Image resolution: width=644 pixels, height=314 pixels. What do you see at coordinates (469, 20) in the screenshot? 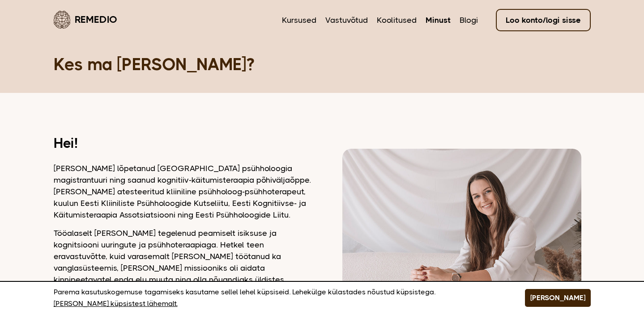
I see `a: Blogi` at bounding box center [469, 20].